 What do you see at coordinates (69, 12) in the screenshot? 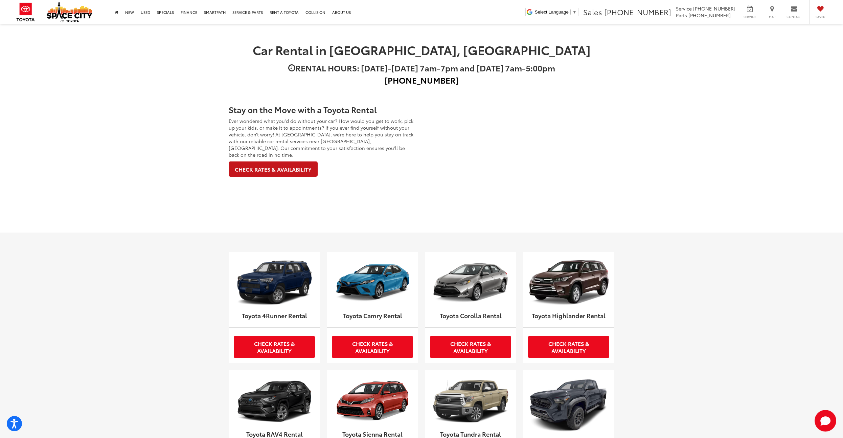
I see `img: Space City Toyota` at bounding box center [69, 12].